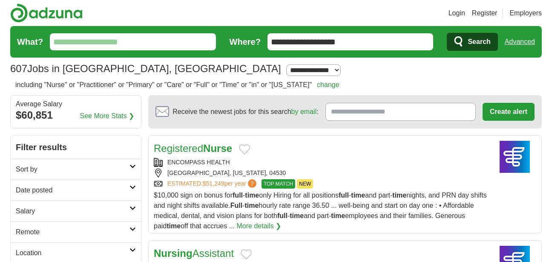 The image size is (552, 262). Describe the element at coordinates (194, 253) in the screenshot. I see `a: NursingAssistant` at that location.